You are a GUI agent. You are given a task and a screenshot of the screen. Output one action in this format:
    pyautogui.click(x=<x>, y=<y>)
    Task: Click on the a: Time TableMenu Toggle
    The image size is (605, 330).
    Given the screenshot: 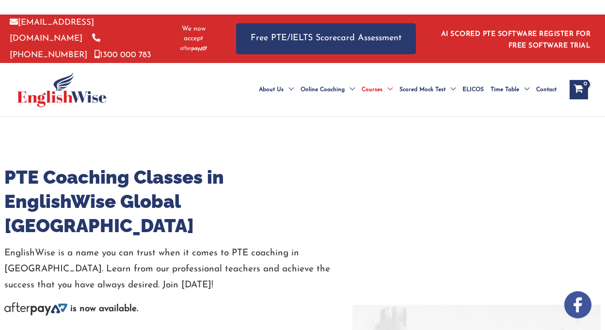 What is the action you would take?
    pyautogui.click(x=510, y=90)
    